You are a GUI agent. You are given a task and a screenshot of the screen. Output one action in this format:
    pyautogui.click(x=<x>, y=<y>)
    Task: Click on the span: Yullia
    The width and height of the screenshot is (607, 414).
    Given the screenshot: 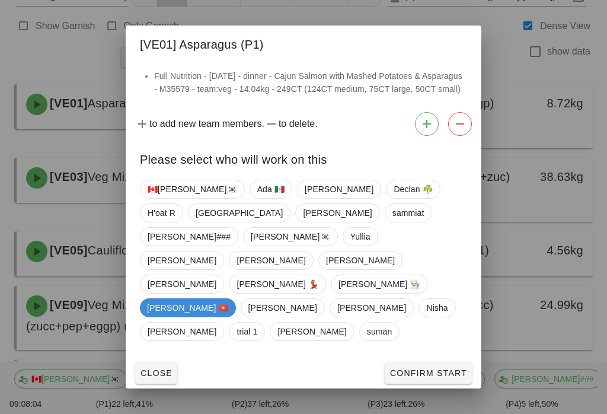 What is the action you would take?
    pyautogui.click(x=360, y=237)
    